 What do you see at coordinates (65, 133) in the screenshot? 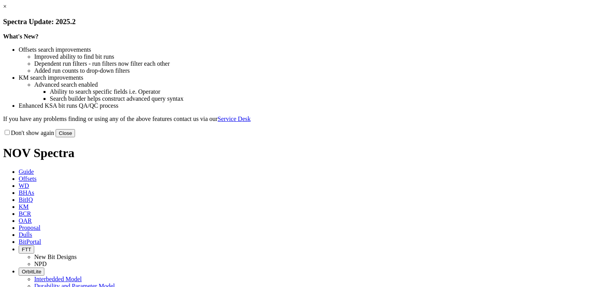
I see `button: Close` at bounding box center [65, 133].